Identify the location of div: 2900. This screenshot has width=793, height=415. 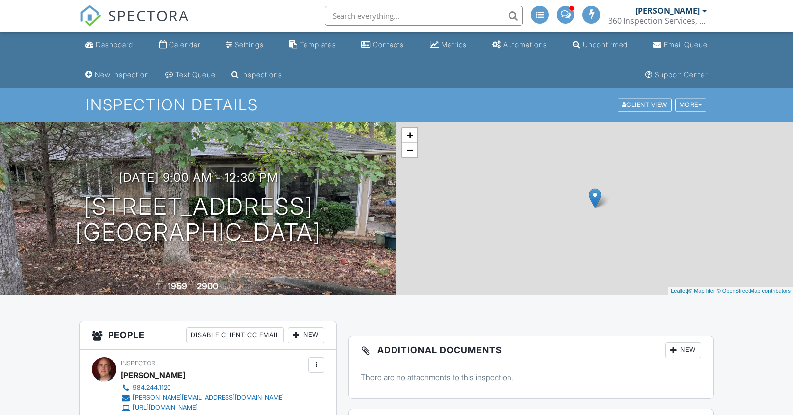
(207, 286).